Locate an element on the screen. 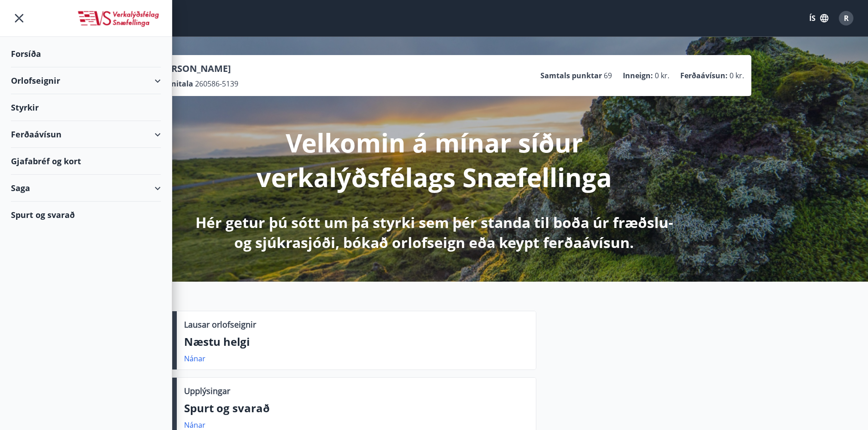 The image size is (868, 430). p: Ferðaávísun : is located at coordinates (704, 75).